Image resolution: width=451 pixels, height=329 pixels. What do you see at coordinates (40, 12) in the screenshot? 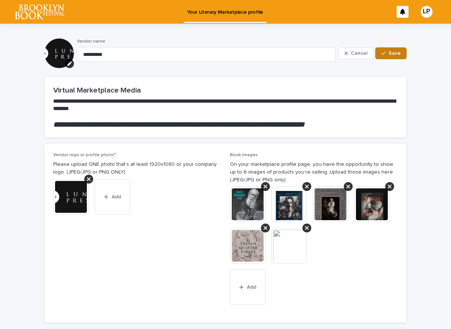
I see `img: l65f3yHPToSKODuEVUav` at bounding box center [40, 12].